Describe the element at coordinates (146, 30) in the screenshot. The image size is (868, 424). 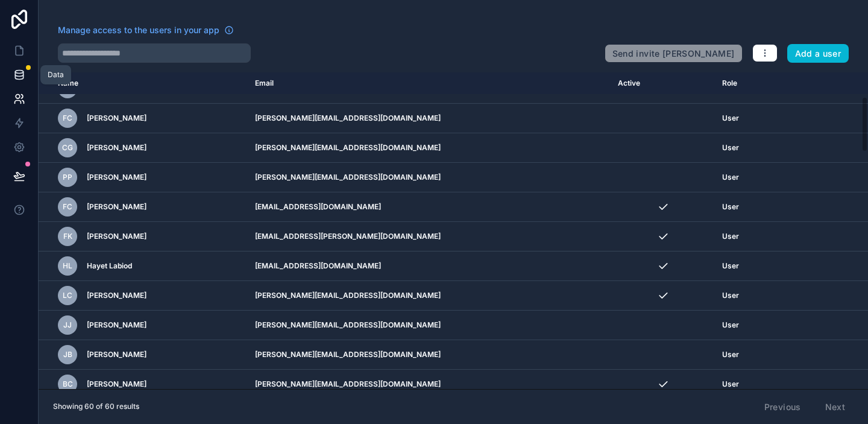
I see `a: Manage access to the users in your app` at that location.